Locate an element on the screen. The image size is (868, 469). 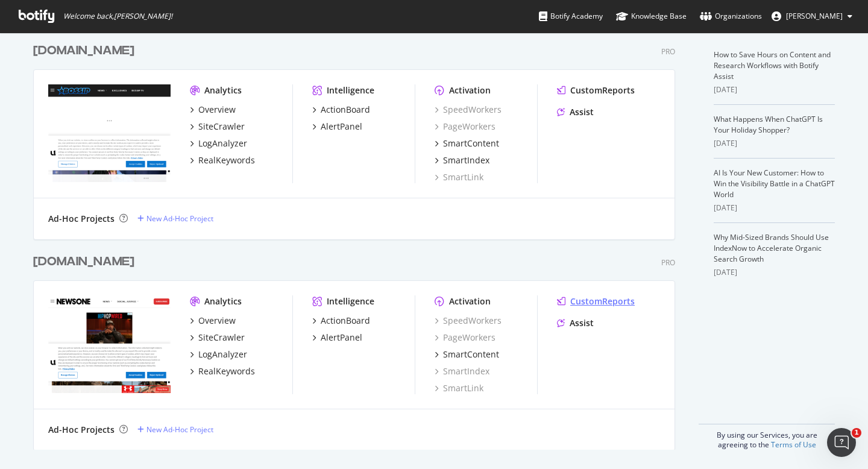
div: Knowledge Base is located at coordinates (651, 16).